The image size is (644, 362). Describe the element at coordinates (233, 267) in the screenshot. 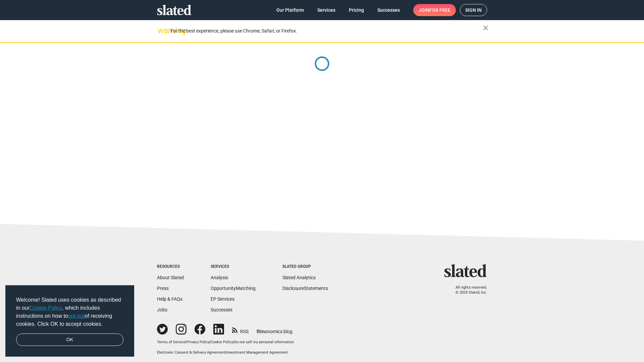

I see `div: Services` at that location.